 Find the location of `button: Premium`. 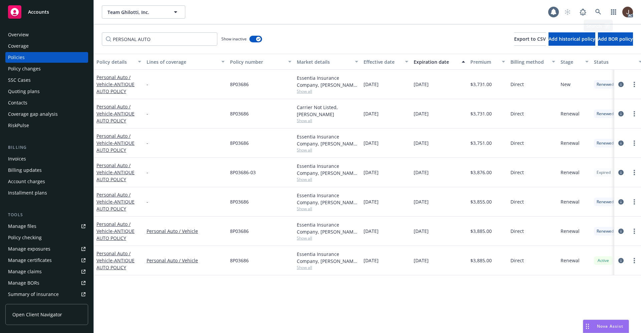

button: Premium is located at coordinates (488, 62).